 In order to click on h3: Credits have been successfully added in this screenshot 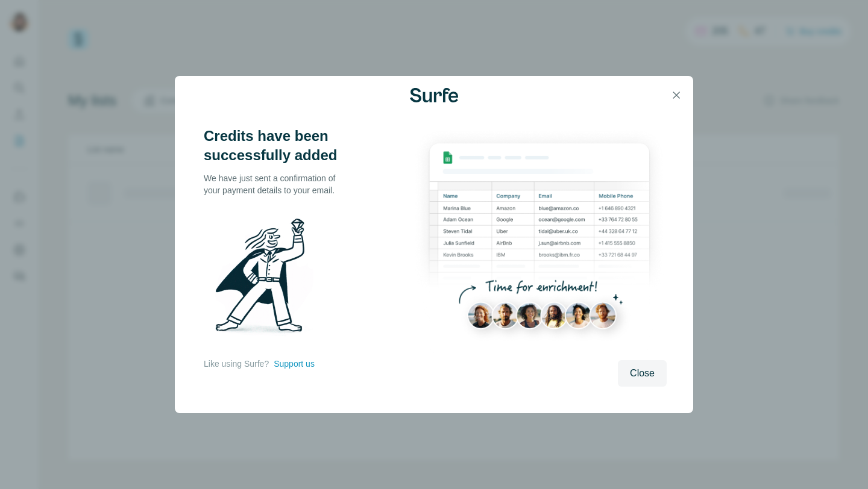, I will do `click(276, 146)`.